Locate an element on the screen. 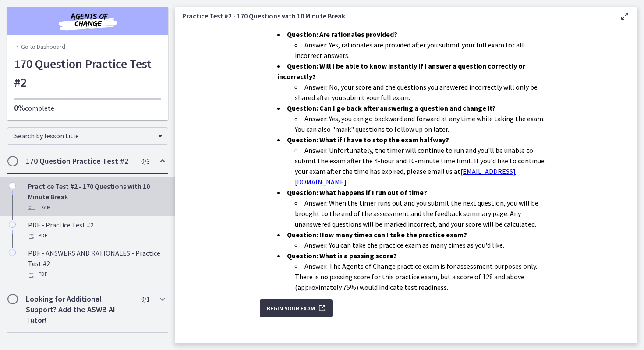 Image resolution: width=644 pixels, height=350 pixels. h2: Looking for Additional Support? Add the ASWB AI Tutor! is located at coordinates (79, 309).